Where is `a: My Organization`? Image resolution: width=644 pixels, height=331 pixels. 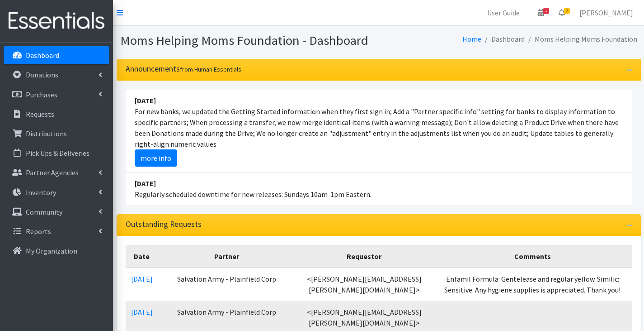 a: My Organization is located at coordinates (57, 251).